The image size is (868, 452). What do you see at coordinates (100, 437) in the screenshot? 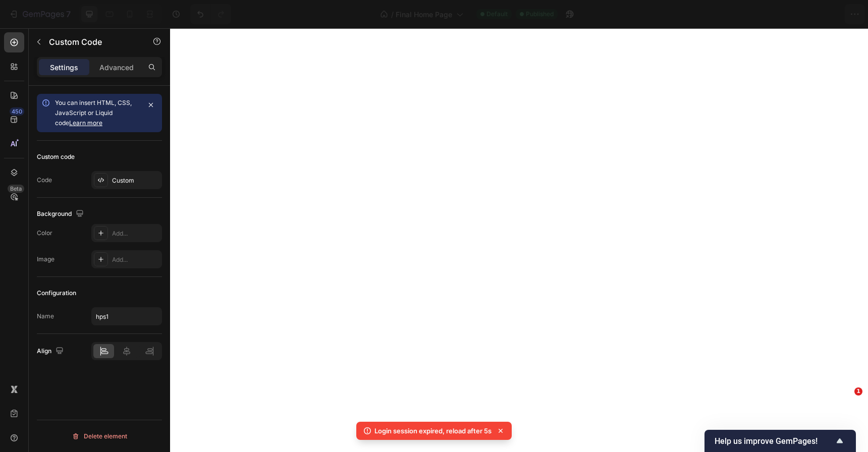
I see `div: Delete element` at bounding box center [100, 437].